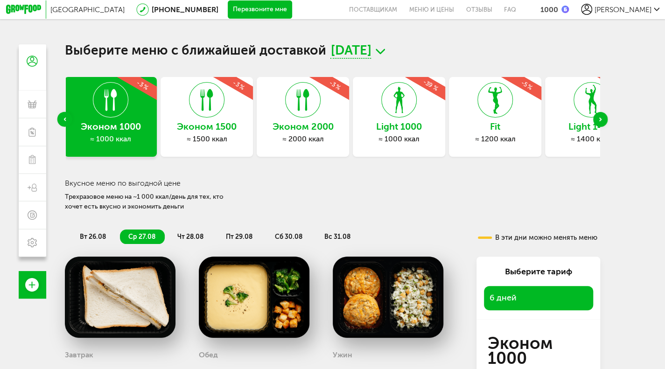  I want to click on h3: Завтрак, so click(79, 355).